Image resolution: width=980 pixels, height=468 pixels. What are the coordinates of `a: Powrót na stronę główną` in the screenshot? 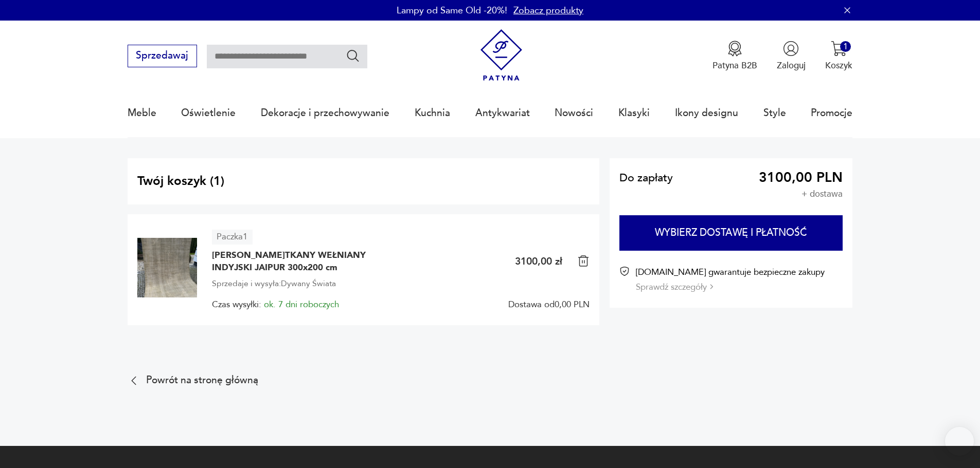 It's located at (193, 381).